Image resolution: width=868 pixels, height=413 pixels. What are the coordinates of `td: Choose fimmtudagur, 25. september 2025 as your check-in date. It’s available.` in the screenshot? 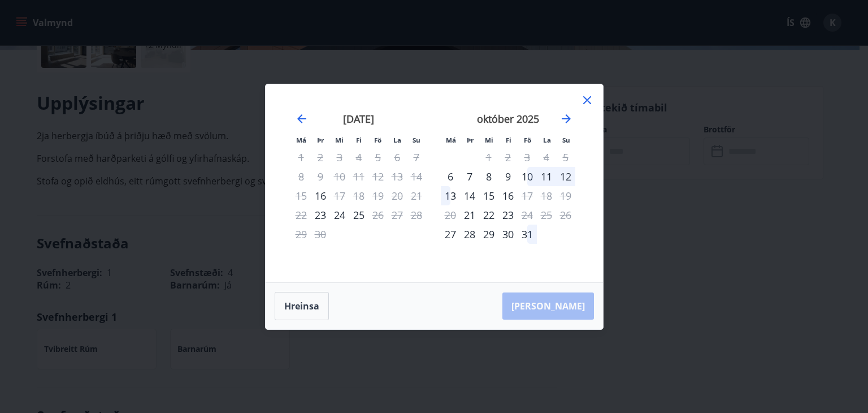 It's located at (359, 215).